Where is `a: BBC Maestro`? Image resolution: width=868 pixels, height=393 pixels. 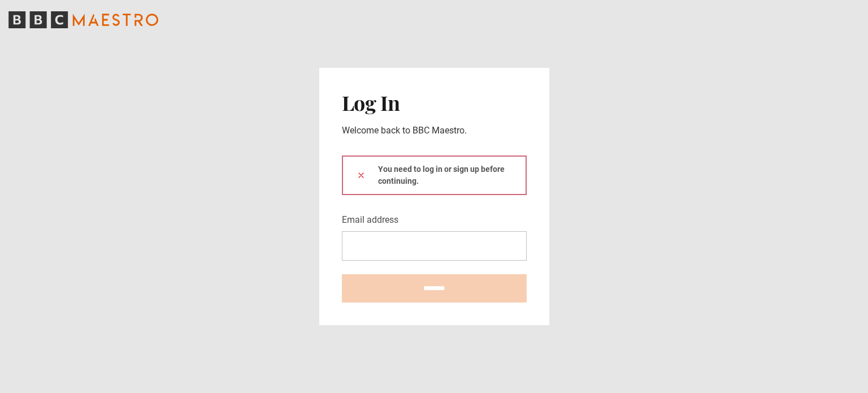 a: BBC Maestro is located at coordinates (83, 20).